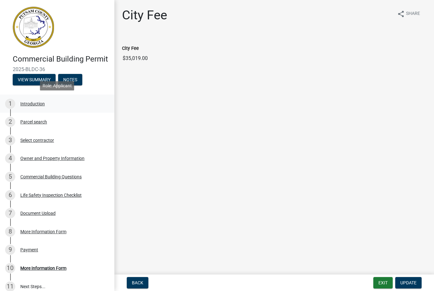  What do you see at coordinates (33, 27) in the screenshot?
I see `img: Putnam County, Georgia` at bounding box center [33, 27].